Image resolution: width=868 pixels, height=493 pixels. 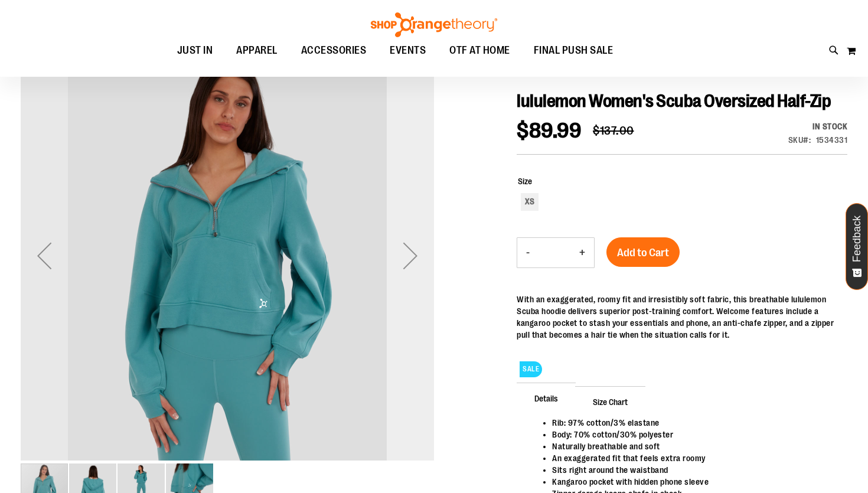 What do you see at coordinates (554, 253) in the screenshot?
I see `input: Product quantity` at bounding box center [554, 253].